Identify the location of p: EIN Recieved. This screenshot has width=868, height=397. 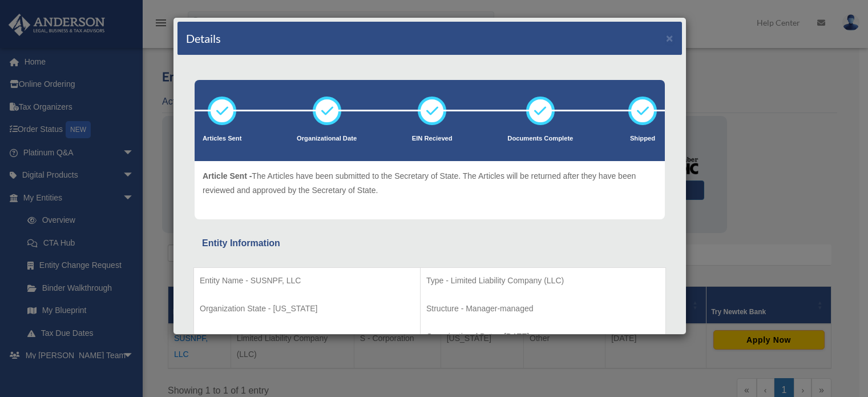
(432, 138).